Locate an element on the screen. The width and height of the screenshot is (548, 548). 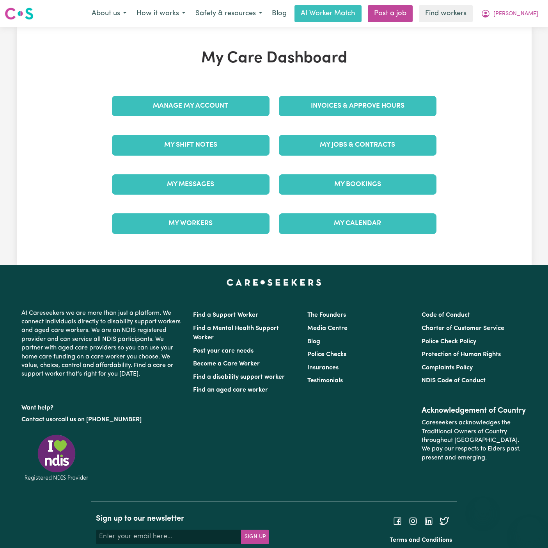
h2: Sign up to our newsletter is located at coordinates (183, 519).